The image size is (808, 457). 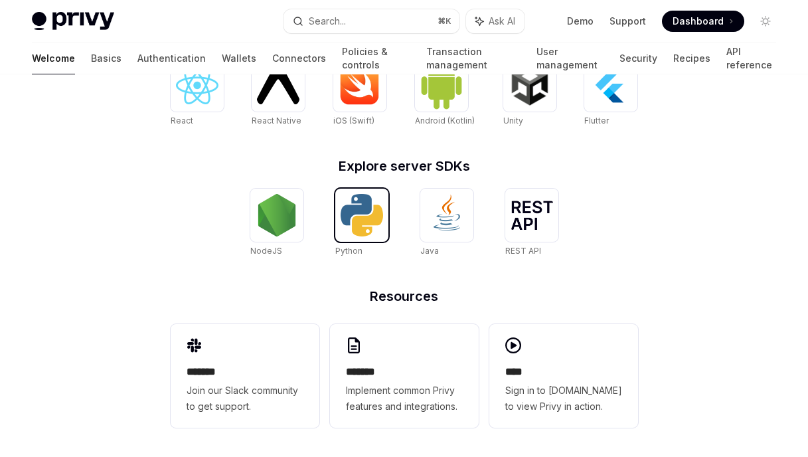 What do you see at coordinates (197, 93) in the screenshot?
I see `a: ReactReact` at bounding box center [197, 93].